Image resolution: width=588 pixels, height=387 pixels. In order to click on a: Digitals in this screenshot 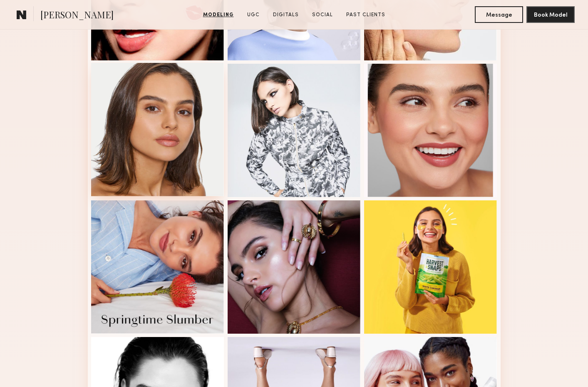, I will do `click(286, 15)`.